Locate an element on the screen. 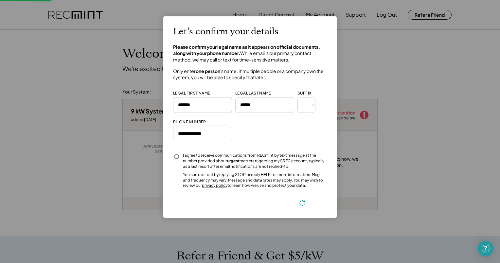 This screenshot has height=263, width=500. div: LEGAL LAST NAME is located at coordinates (253, 93).